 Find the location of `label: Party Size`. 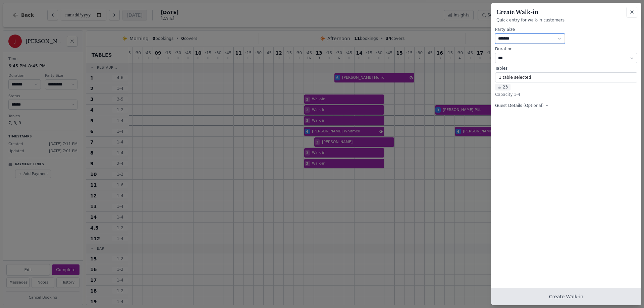

label: Party Size is located at coordinates (530, 29).